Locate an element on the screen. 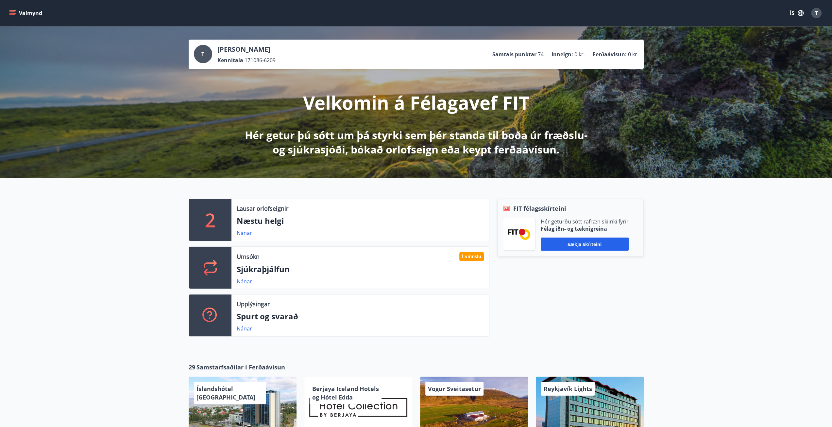 The width and height of the screenshot is (832, 427). p: Samtals punktar is located at coordinates (514, 54).